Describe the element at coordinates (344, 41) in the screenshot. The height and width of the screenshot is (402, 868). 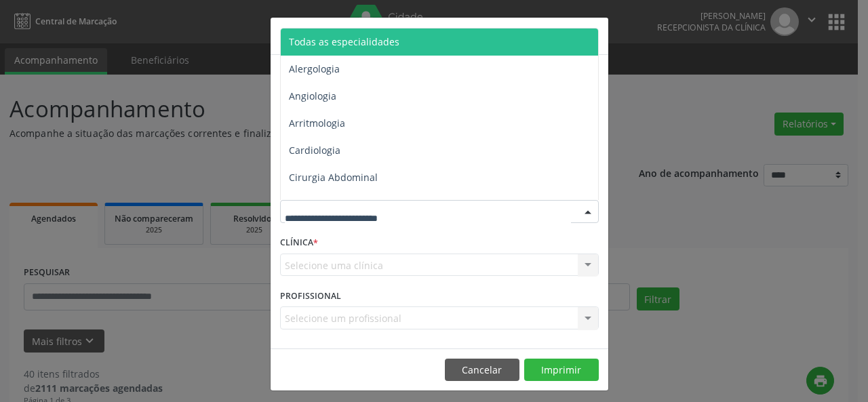
I see `span: Todas as especialidades` at that location.